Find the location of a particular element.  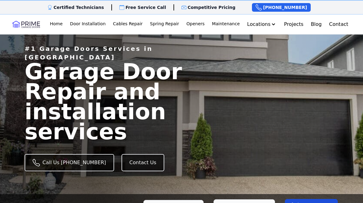

a: Spring Repair is located at coordinates (165, 24).